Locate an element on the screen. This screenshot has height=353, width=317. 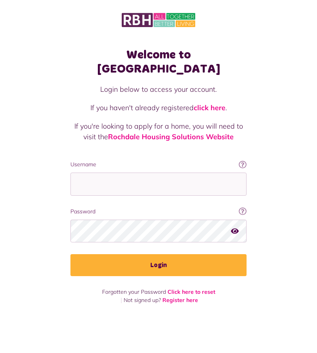
a: Rochdale Housing Solutions Website is located at coordinates (171, 136).